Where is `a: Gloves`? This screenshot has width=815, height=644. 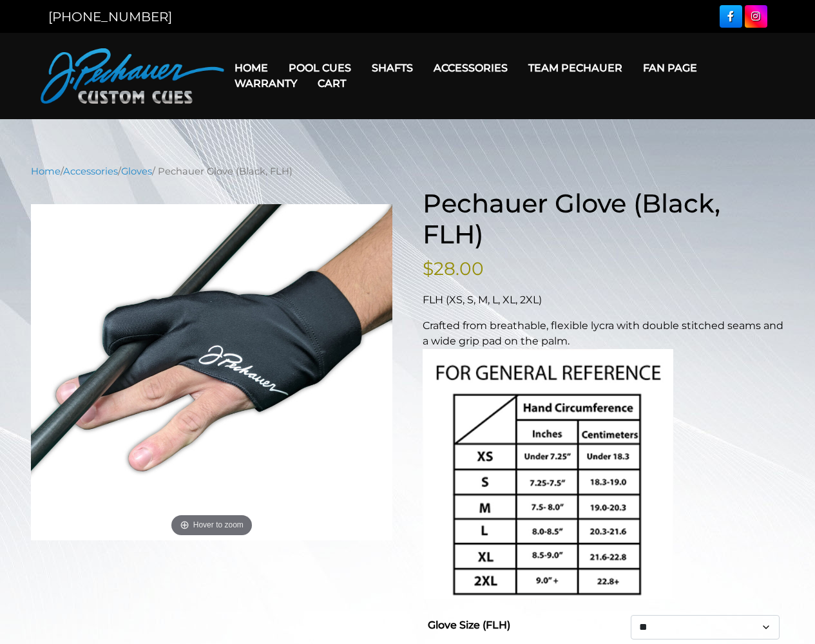 a: Gloves is located at coordinates (137, 172).